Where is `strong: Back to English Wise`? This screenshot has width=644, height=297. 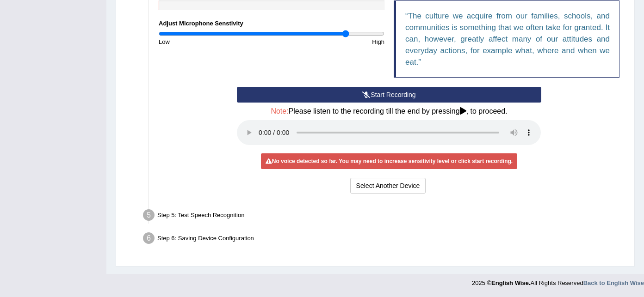
strong: Back to English Wise is located at coordinates (614, 283).